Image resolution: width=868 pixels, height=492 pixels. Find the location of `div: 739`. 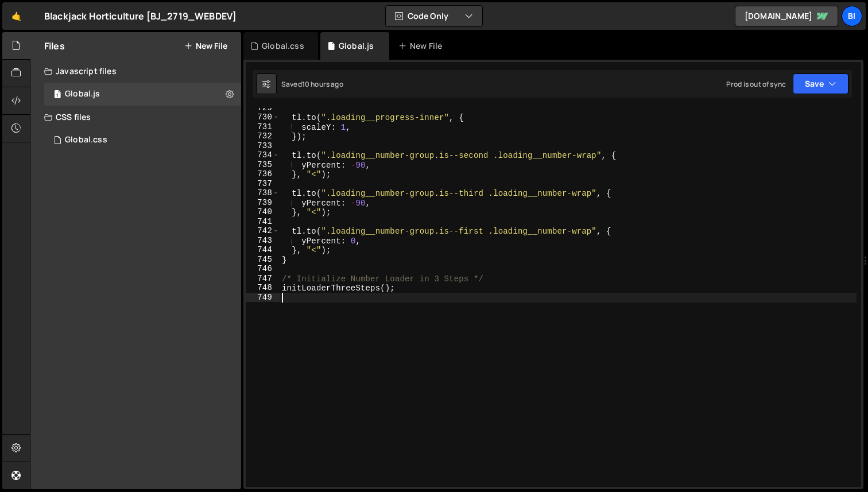

div: 739 is located at coordinates (262, 202).